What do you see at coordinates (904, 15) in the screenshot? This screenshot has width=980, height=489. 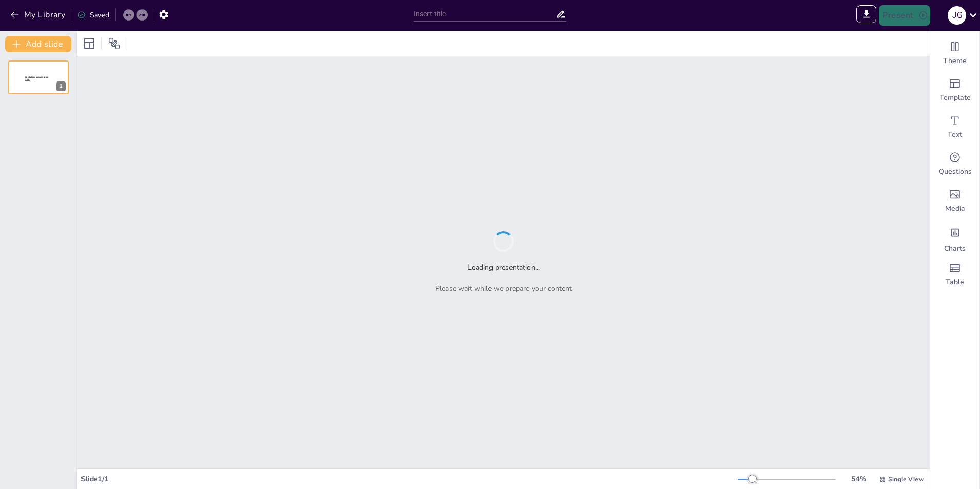 I see `button: Present` at bounding box center [904, 15].